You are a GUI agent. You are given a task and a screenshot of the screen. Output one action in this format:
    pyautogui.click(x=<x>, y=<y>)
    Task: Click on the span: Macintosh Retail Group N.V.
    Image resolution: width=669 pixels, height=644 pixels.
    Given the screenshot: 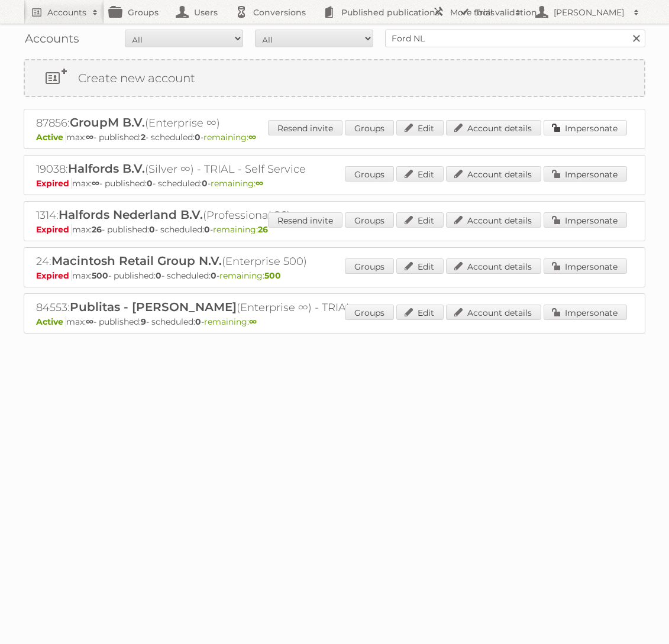 What is the action you would take?
    pyautogui.click(x=137, y=261)
    